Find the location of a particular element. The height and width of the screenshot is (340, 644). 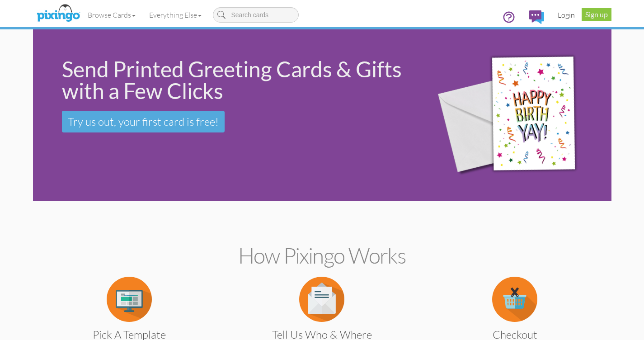

div: Send Printed Greeting Cards & Gifts with a Few Clicks is located at coordinates (236, 80).